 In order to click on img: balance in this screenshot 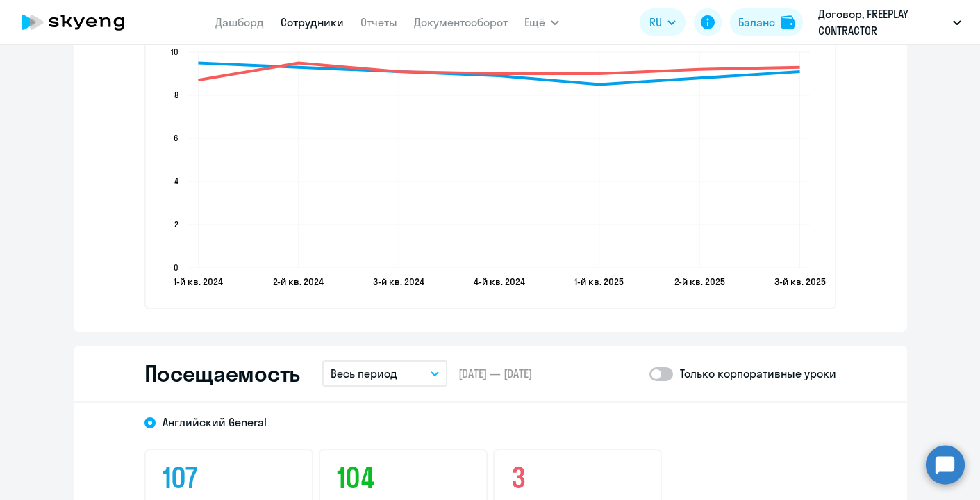, I will do `click(788, 22)`.